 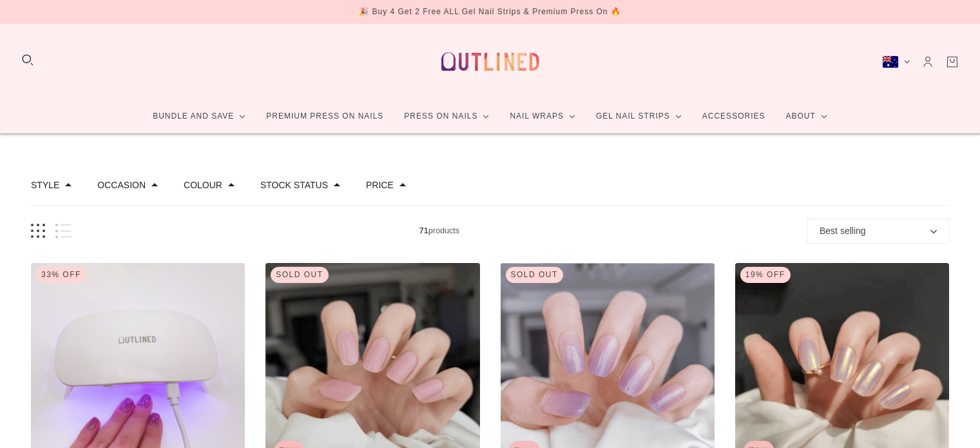 I want to click on button: Filter by Colour, so click(x=203, y=184).